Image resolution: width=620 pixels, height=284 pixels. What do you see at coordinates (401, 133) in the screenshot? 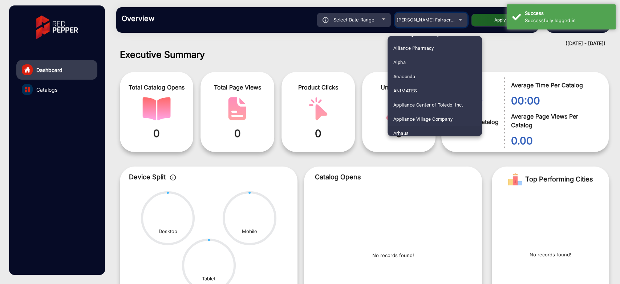
I see `span: Arhaus` at bounding box center [401, 133].